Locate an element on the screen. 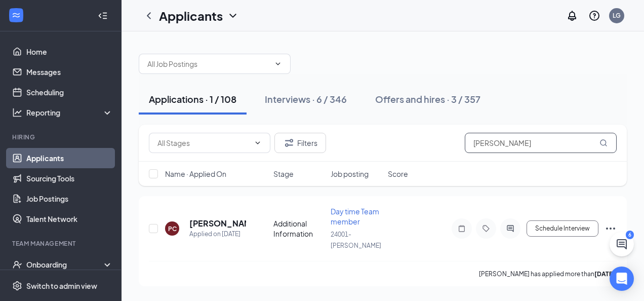 This screenshot has width=644, height=301. svg: ChevronLeft is located at coordinates (149, 16).